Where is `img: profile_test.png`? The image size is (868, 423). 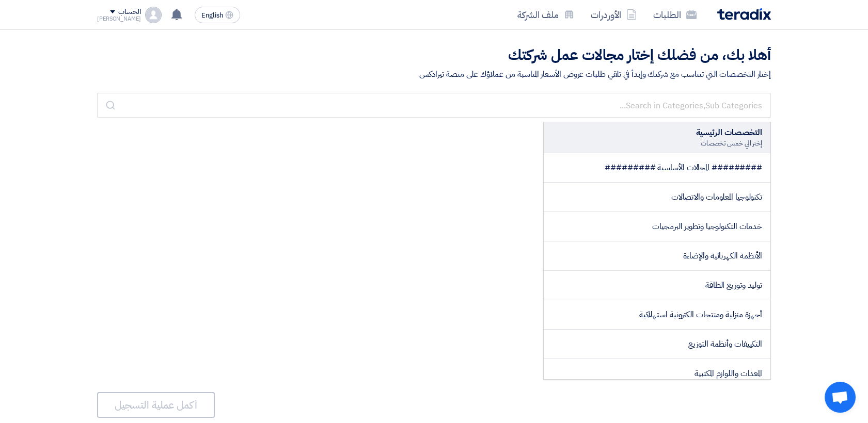 img: profile_test.png is located at coordinates (153, 15).